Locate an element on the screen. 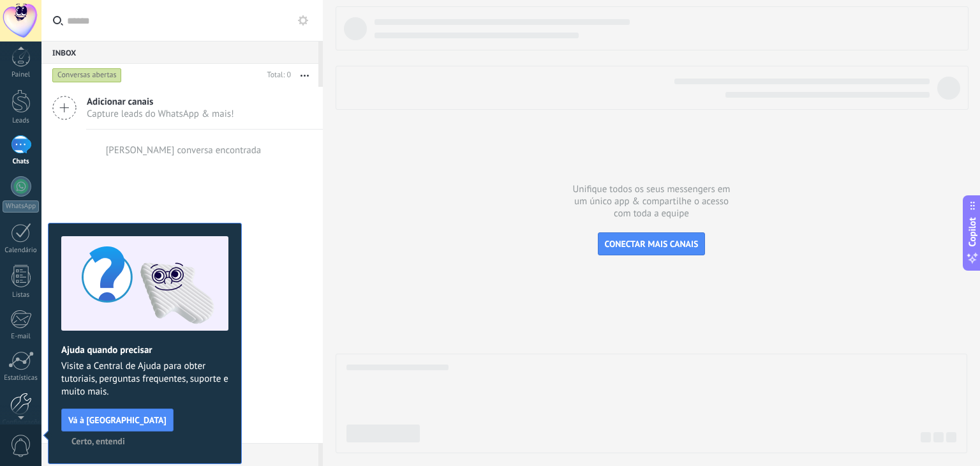 The height and width of the screenshot is (466, 980). div: Inbox is located at coordinates (180, 52).